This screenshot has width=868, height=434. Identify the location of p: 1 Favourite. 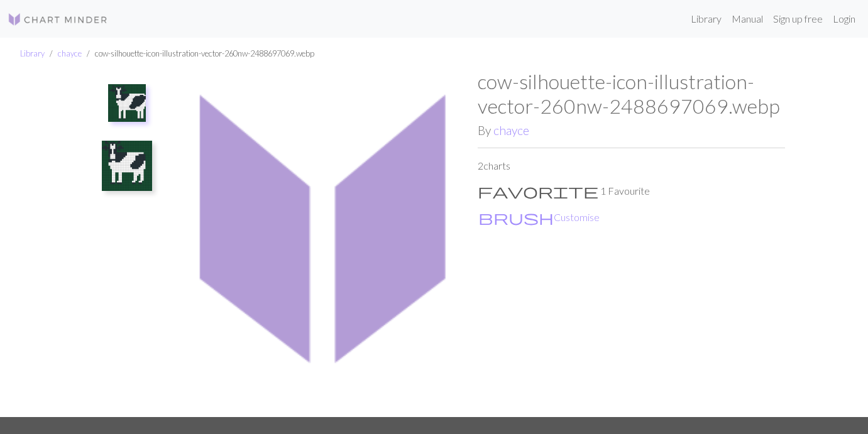
(631, 191).